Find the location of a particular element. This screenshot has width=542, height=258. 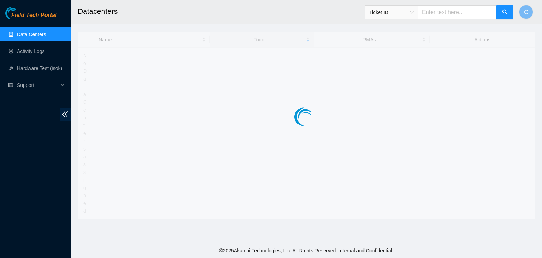

span: Ticket ID is located at coordinates (391, 12).